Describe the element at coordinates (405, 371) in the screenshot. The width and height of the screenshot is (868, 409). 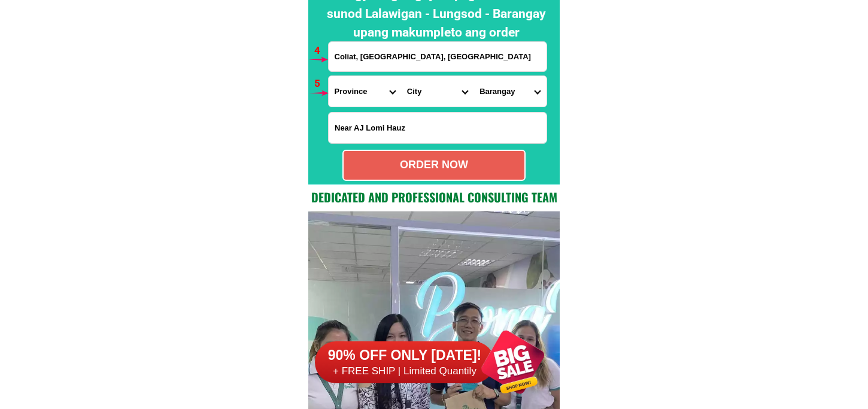
I see `h6: + FREE SHIP | Limited Quantily` at that location.